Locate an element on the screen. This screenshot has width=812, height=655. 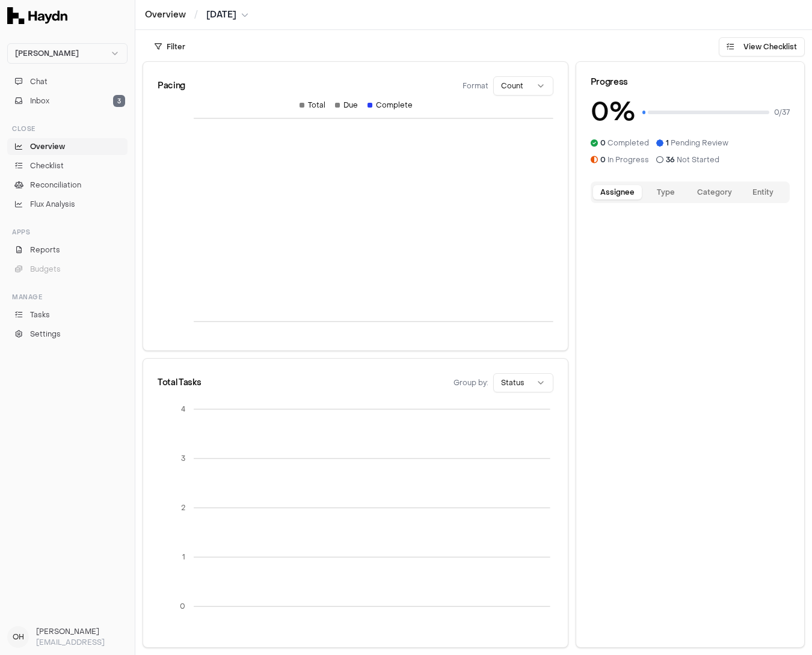
button: Type is located at coordinates (666, 192).